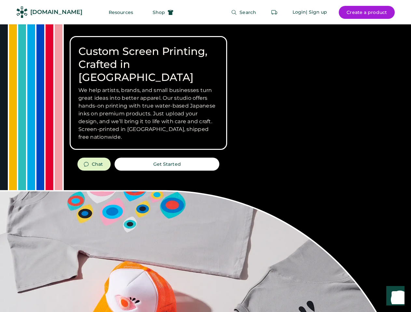 This screenshot has width=411, height=312. What do you see at coordinates (366, 12) in the screenshot?
I see `button: Create a product` at bounding box center [366, 12].